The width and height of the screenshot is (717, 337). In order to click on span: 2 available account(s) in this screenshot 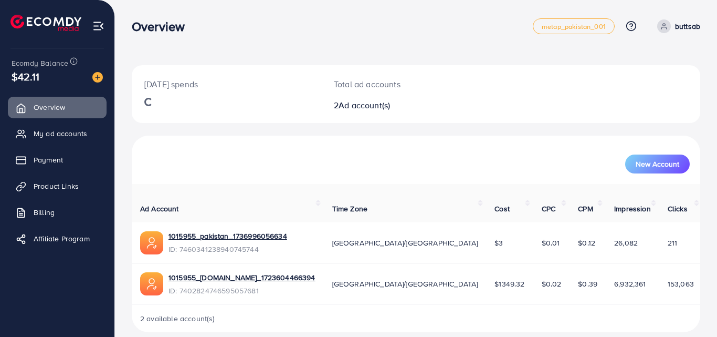, I will do `click(177, 318)`.